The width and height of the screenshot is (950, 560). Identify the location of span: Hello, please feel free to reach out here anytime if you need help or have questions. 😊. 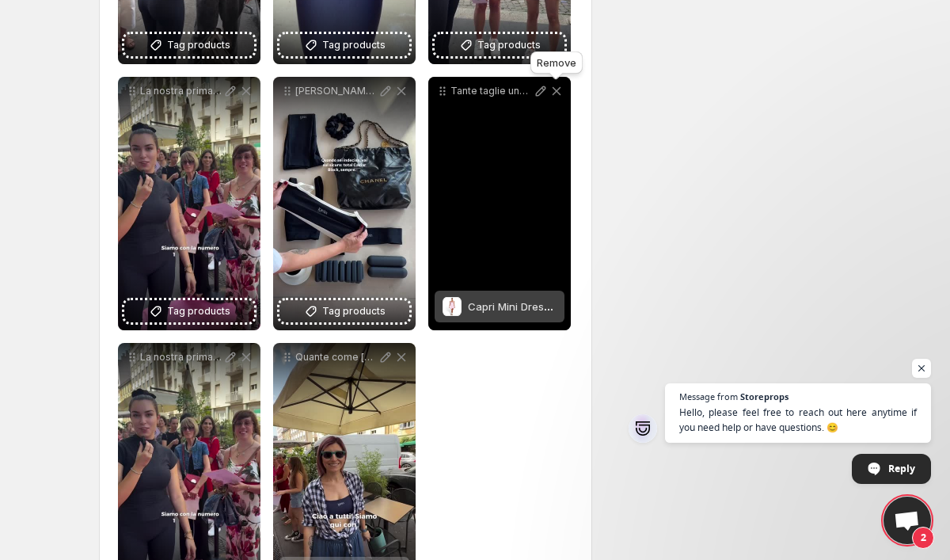
(798, 420).